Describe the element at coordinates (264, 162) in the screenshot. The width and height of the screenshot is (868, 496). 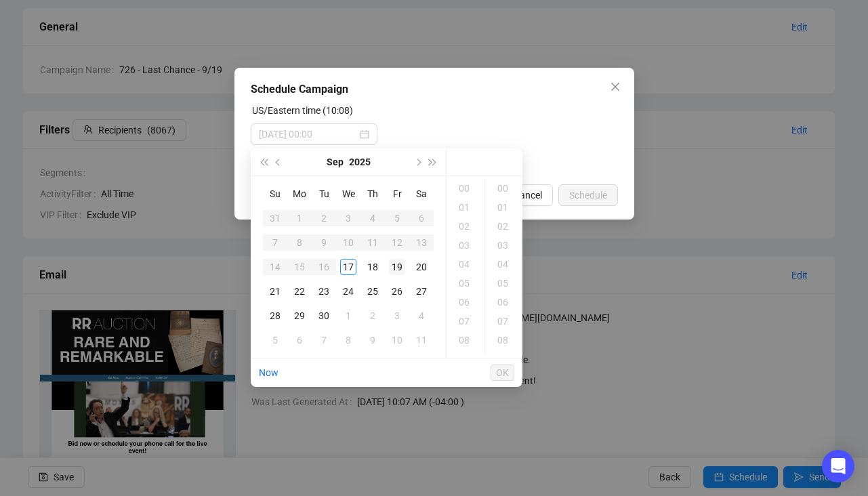
I see `button: Last year (Control + left)` at that location.